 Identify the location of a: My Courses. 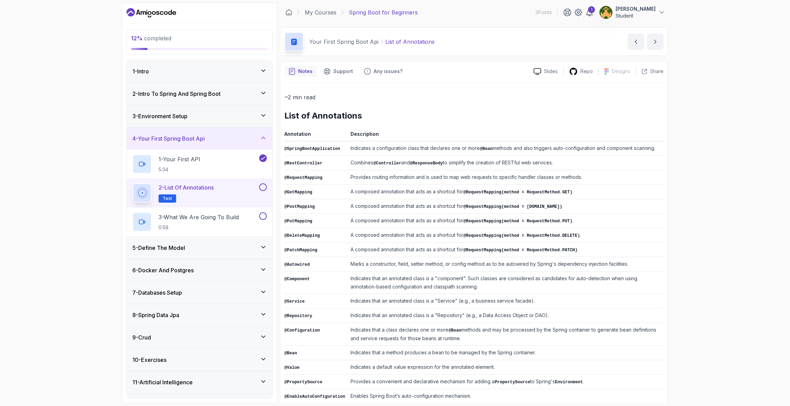
(321, 12).